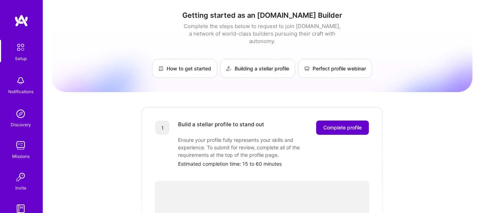 This screenshot has height=213, width=481. I want to click on a: How to get started, so click(184, 68).